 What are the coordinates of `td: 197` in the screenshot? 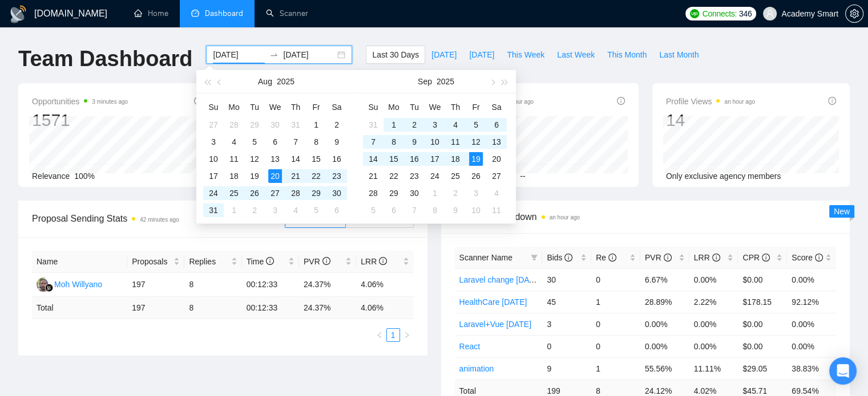 It's located at (155, 285).